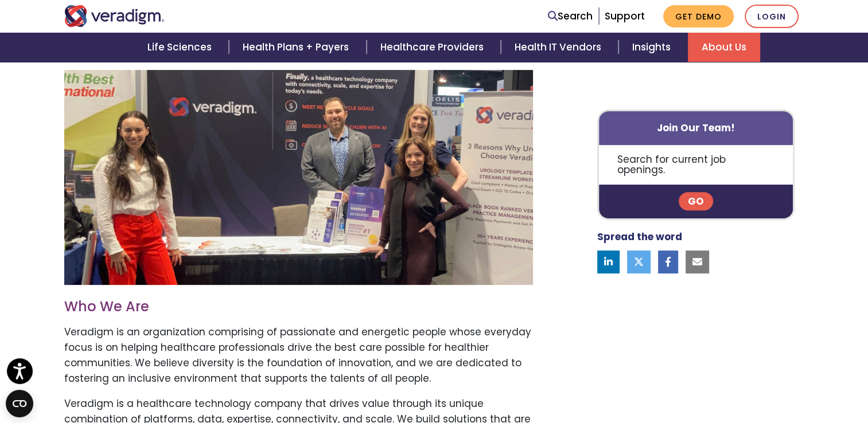  Describe the element at coordinates (559, 47) in the screenshot. I see `a: Health IT Vendors` at that location.